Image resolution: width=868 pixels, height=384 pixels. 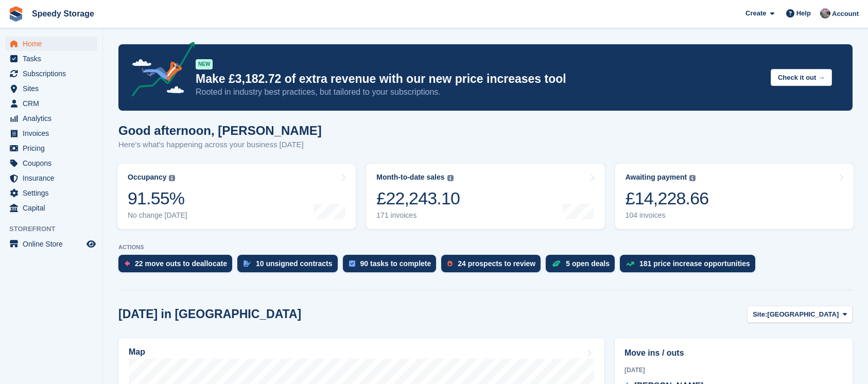 I want to click on h2: Map, so click(x=137, y=352).